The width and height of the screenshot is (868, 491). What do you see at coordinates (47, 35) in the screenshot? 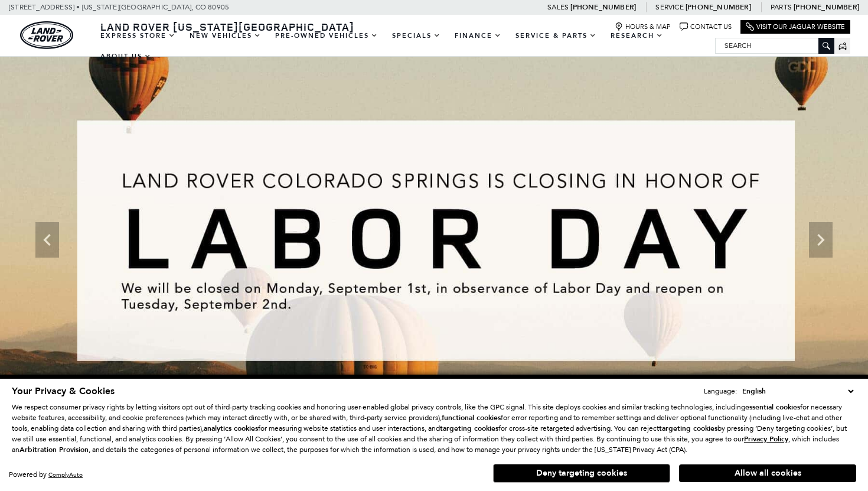
I see `a: land-rover` at bounding box center [47, 35].